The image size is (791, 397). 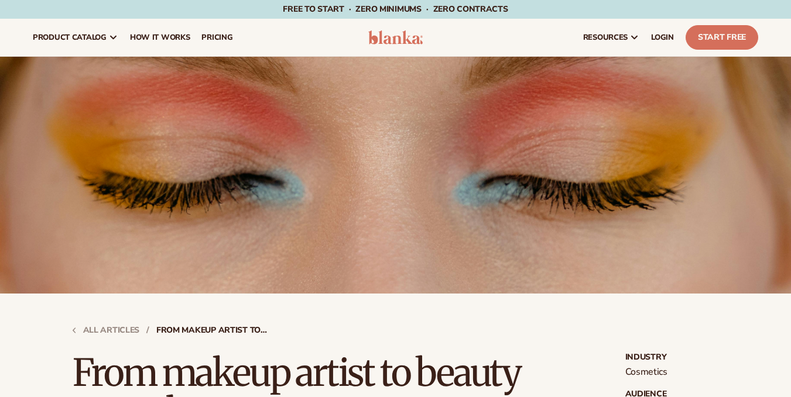 I want to click on span: LOGIN, so click(x=662, y=37).